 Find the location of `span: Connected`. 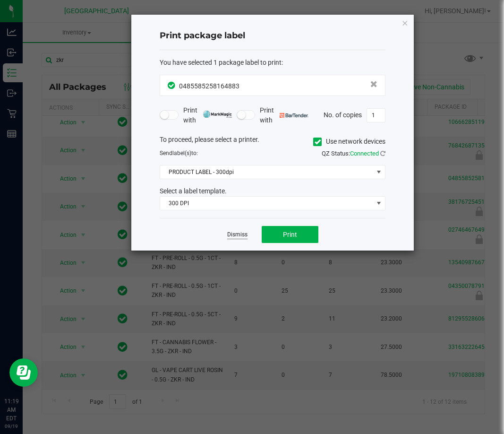

span: Connected is located at coordinates (364, 153).